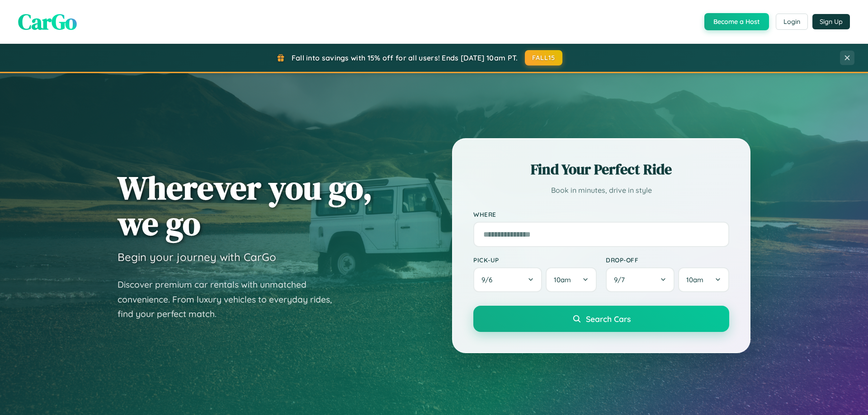 This screenshot has height=415, width=868. What do you see at coordinates (791, 21) in the screenshot?
I see `button: Login` at bounding box center [791, 21].